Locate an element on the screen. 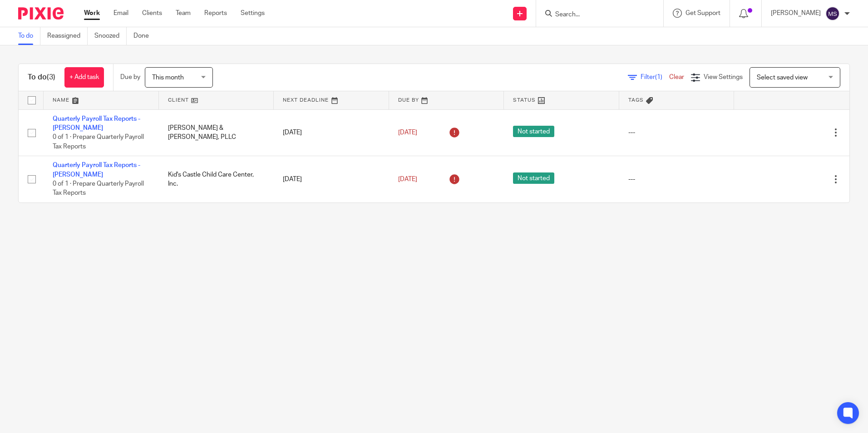 The width and height of the screenshot is (868, 433). span: Tags is located at coordinates (636, 100).